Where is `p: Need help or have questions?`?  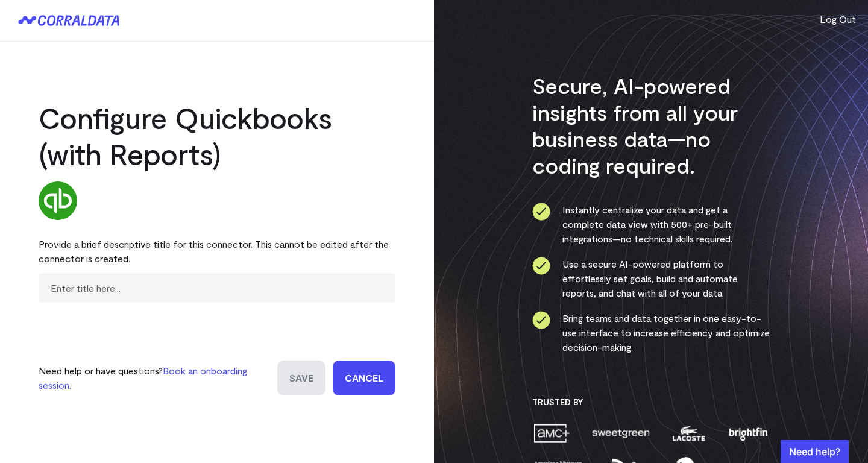 p: Need help or have questions? is located at coordinates (154, 378).